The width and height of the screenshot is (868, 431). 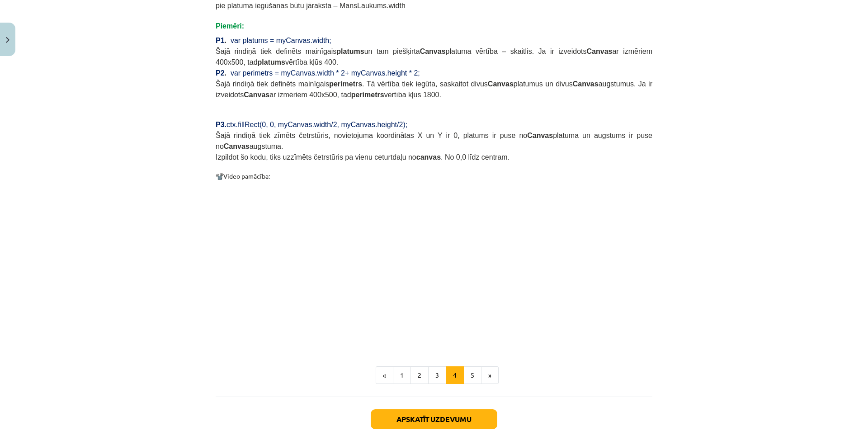 What do you see at coordinates (437, 376) in the screenshot?
I see `button: 3` at bounding box center [437, 376].